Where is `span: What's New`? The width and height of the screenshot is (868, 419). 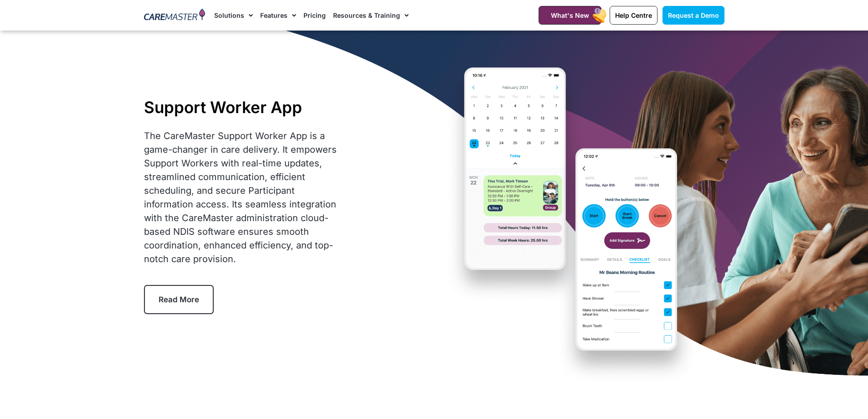 span: What's New is located at coordinates (570, 15).